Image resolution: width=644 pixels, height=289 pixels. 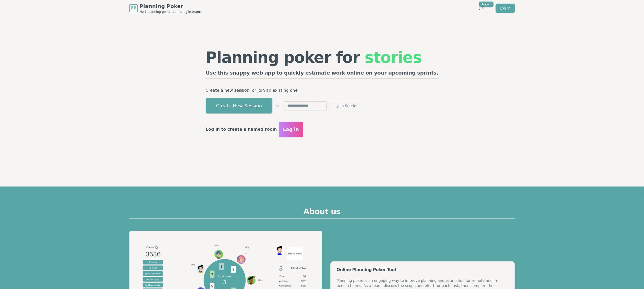 What do you see at coordinates (241, 129) in the screenshot?
I see `p: Log in to create a named room` at bounding box center [241, 129].